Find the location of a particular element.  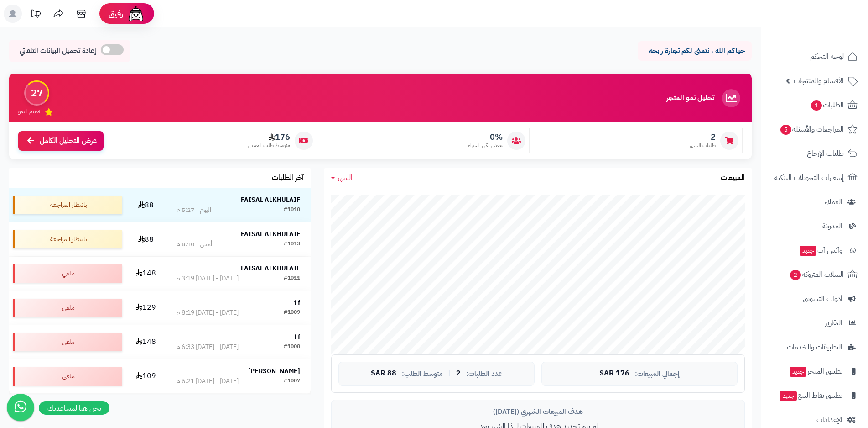

h3: المبيعات is located at coordinates (732, 178).